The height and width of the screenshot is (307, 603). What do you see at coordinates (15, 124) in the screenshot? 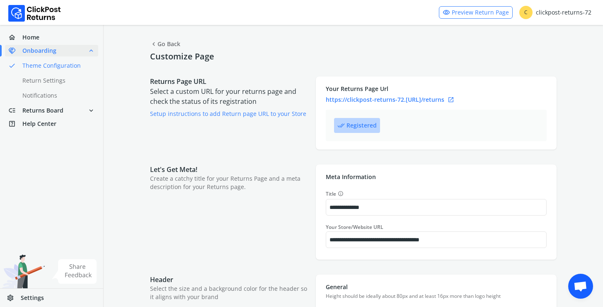
I see `span: help_center` at bounding box center [15, 124].